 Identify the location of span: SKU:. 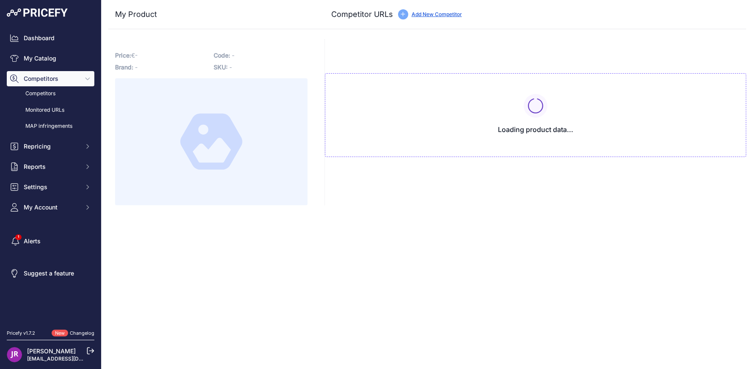
(220, 67).